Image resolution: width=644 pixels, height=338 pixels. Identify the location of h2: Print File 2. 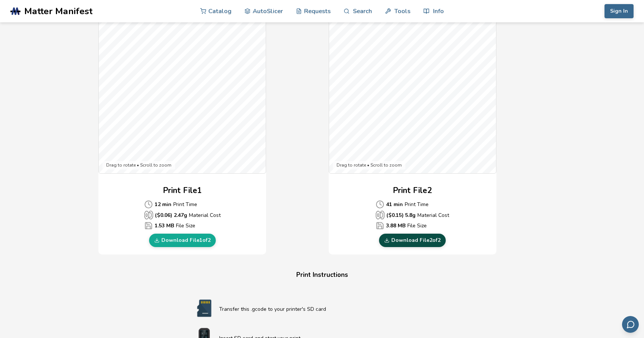
(412, 191).